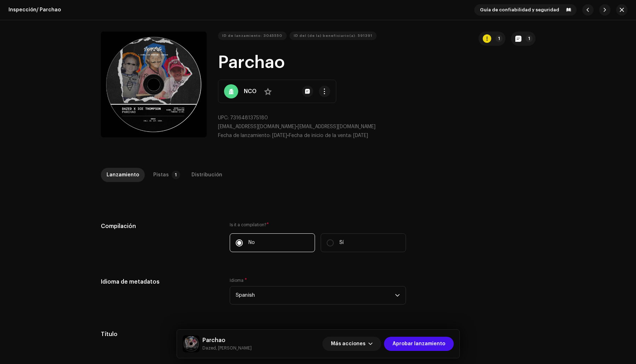  I want to click on button: Más acciones, so click(352, 344).